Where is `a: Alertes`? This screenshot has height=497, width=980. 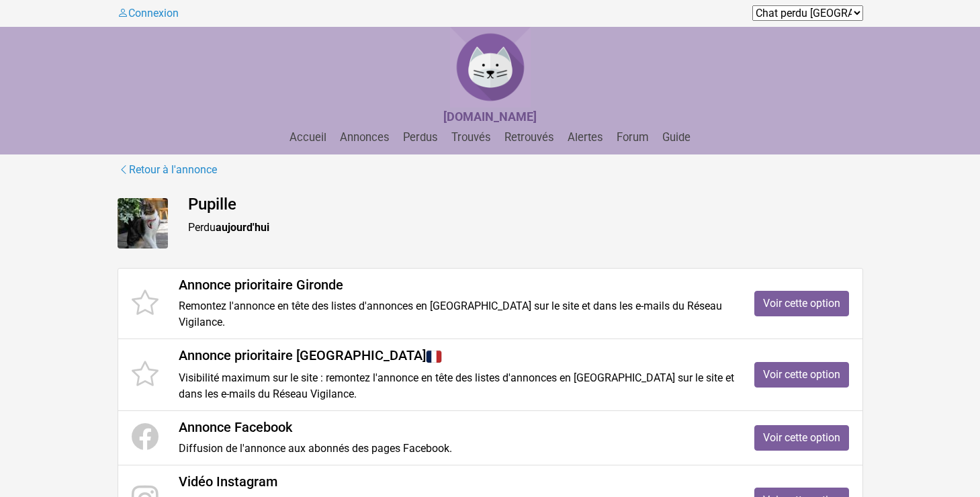 a: Alertes is located at coordinates (585, 137).